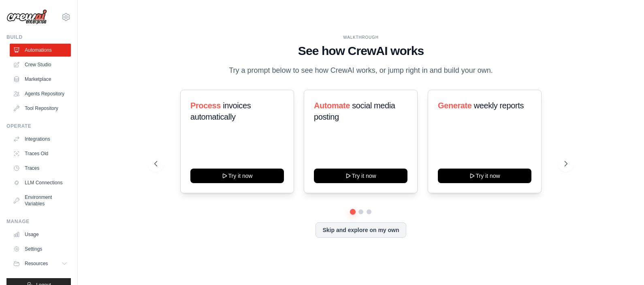 The height and width of the screenshot is (285, 644). What do you see at coordinates (40, 139) in the screenshot?
I see `a: Integrations` at bounding box center [40, 139].